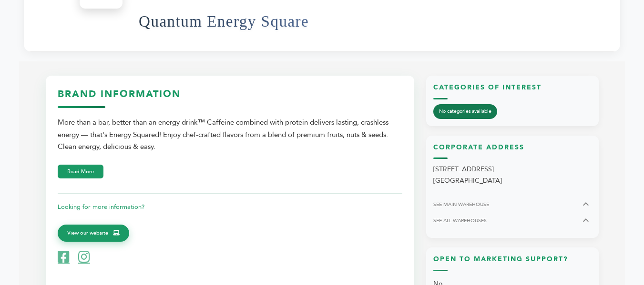  What do you see at coordinates (88, 233) in the screenshot?
I see `span: View our website` at bounding box center [88, 233].